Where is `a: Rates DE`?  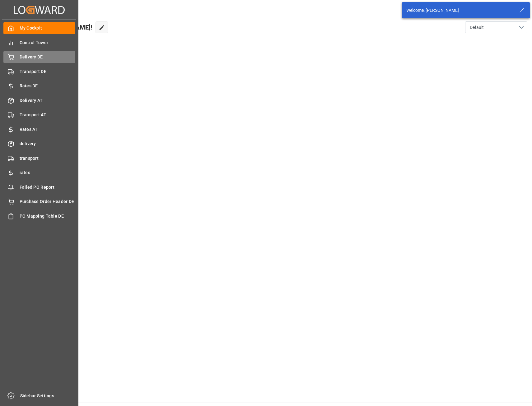 a: Rates DE is located at coordinates (39, 86).